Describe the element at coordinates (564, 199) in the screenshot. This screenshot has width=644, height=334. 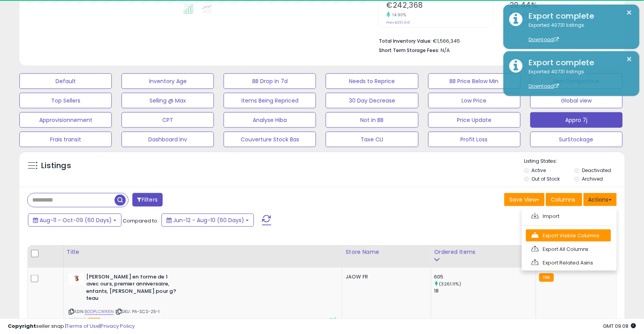
I see `button: Columns` at that location.